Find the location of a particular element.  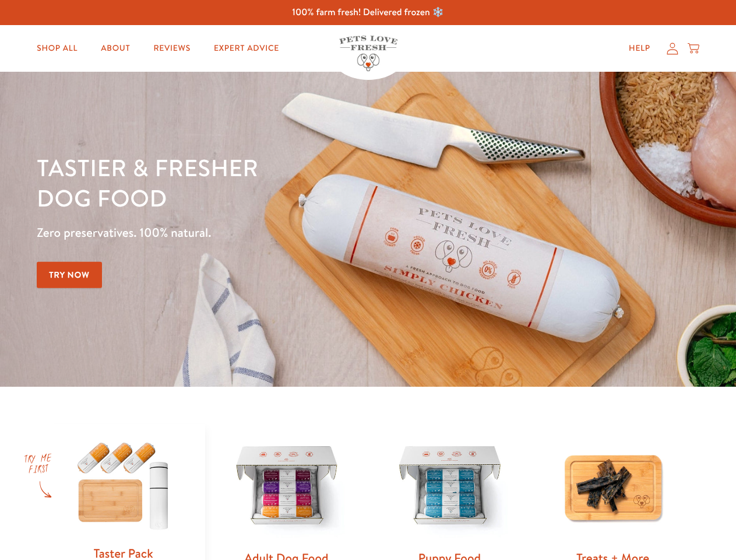

a: Help is located at coordinates (639, 49).